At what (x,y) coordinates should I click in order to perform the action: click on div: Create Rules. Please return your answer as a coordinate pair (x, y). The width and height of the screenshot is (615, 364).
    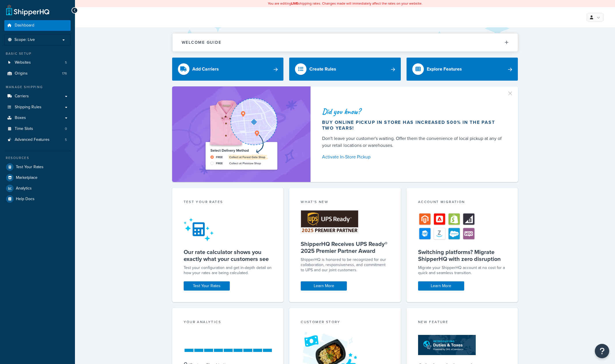
    Looking at the image, I should click on (323, 69).